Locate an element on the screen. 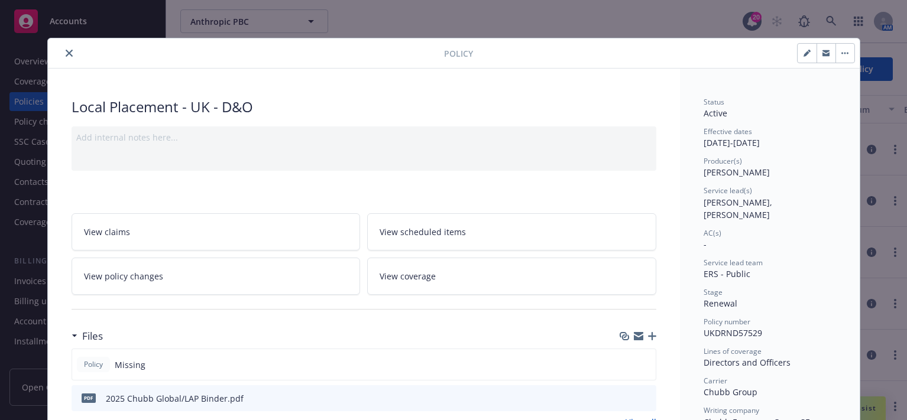  span: Service lead team is located at coordinates (733, 263).